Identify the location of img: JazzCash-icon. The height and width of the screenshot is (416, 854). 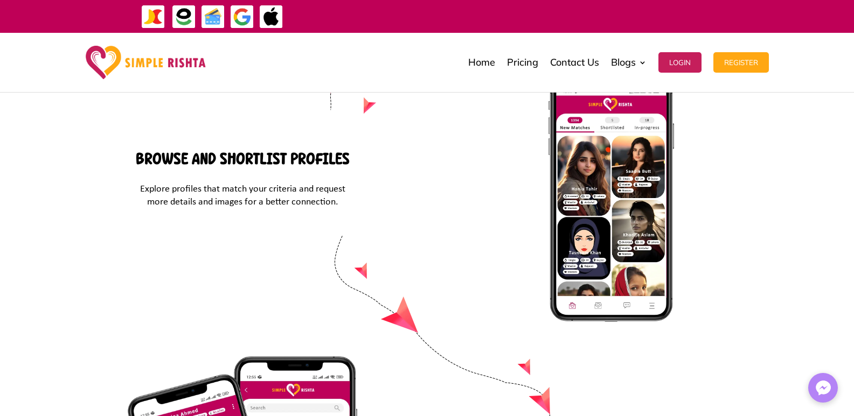
(153, 17).